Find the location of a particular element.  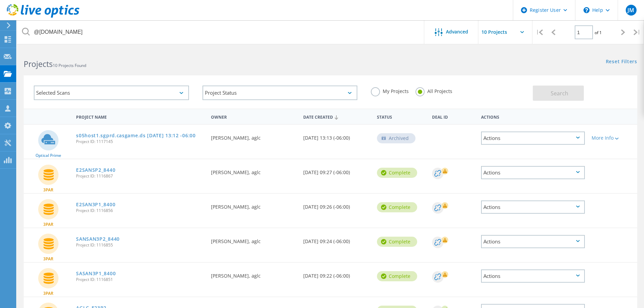

div: Deal Id is located at coordinates (453, 116).